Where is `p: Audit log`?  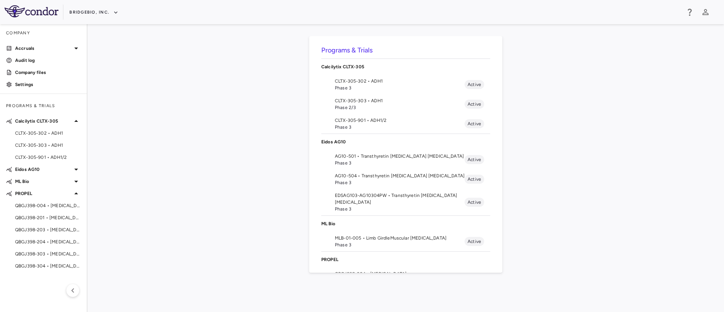
p: Audit log is located at coordinates (48, 60).